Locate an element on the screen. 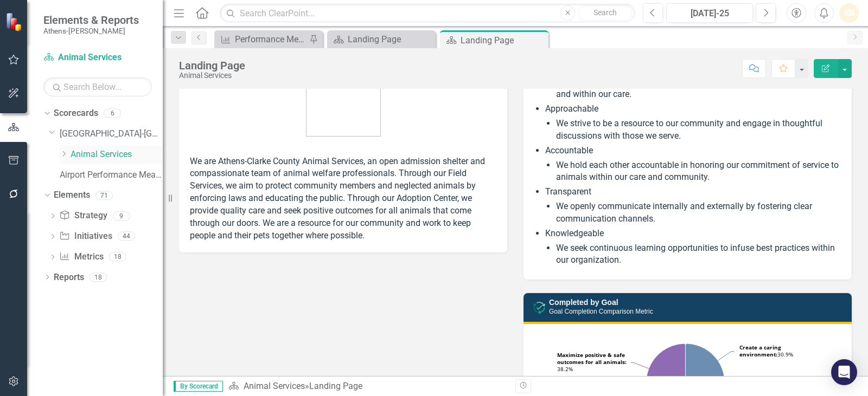  input: Search Below... is located at coordinates (97, 87).